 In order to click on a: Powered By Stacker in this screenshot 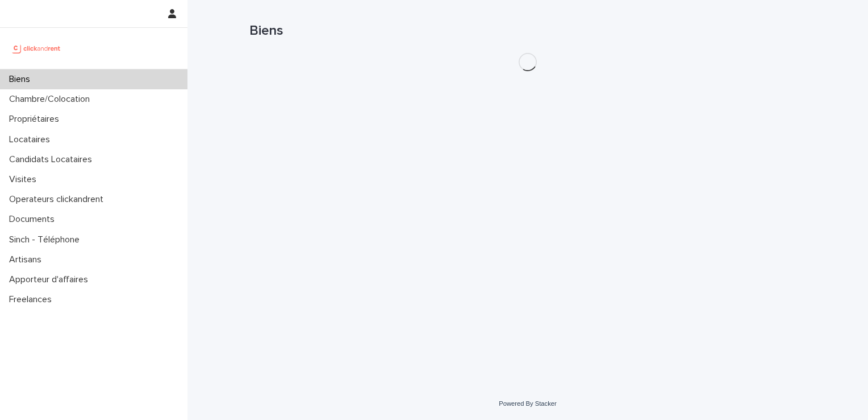, I will do `click(527, 403)`.